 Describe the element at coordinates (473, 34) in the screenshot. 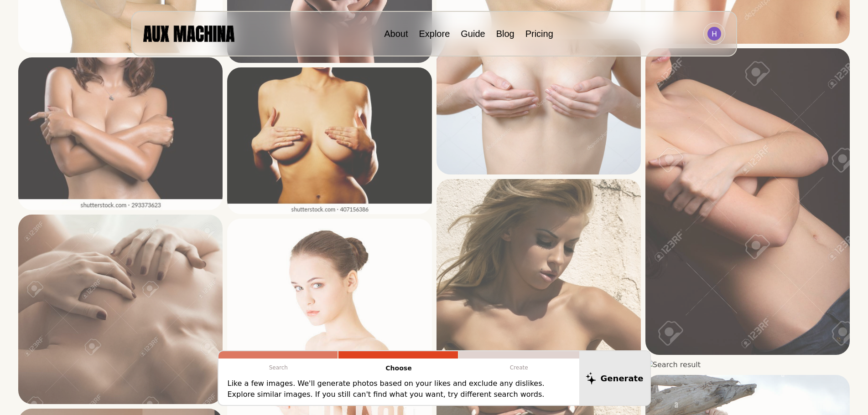

I see `a: Guide` at that location.